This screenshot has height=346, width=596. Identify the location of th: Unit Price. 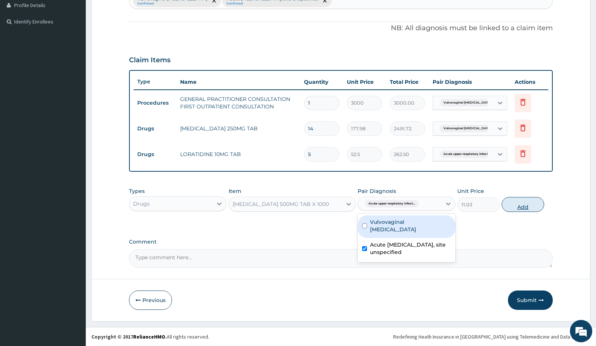
(364, 82).